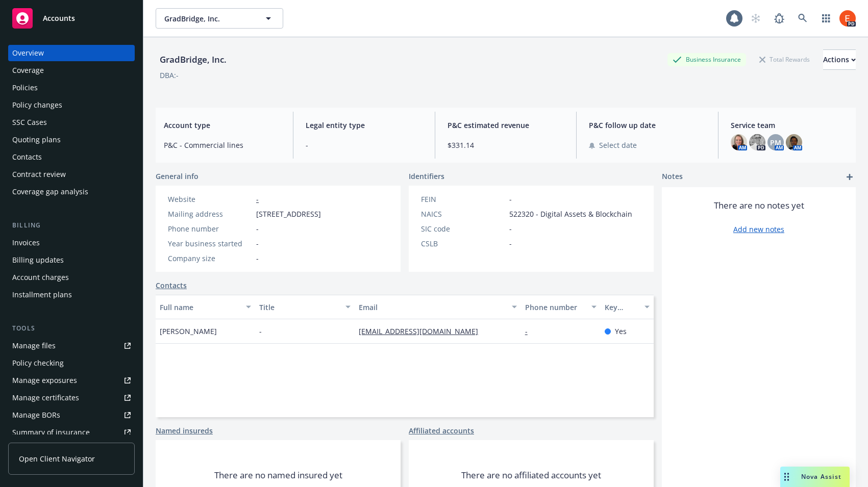 This screenshot has height=487, width=868. I want to click on div: Tools, so click(71, 328).